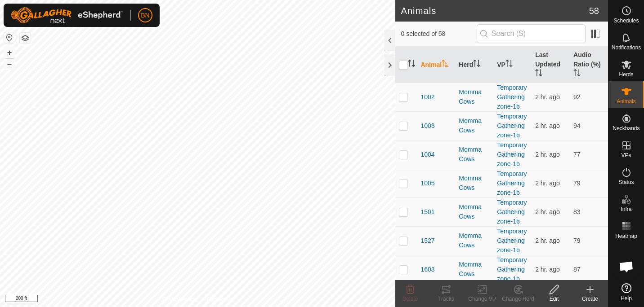 The height and width of the screenshot is (307, 644). What do you see at coordinates (627, 101) in the screenshot?
I see `span: Animals` at bounding box center [627, 101].